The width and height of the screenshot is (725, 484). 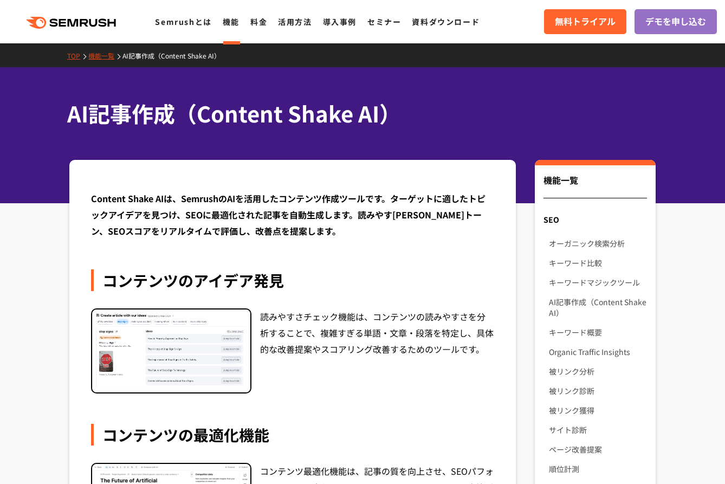 What do you see at coordinates (384, 22) in the screenshot?
I see `a: セミナー` at bounding box center [384, 22].